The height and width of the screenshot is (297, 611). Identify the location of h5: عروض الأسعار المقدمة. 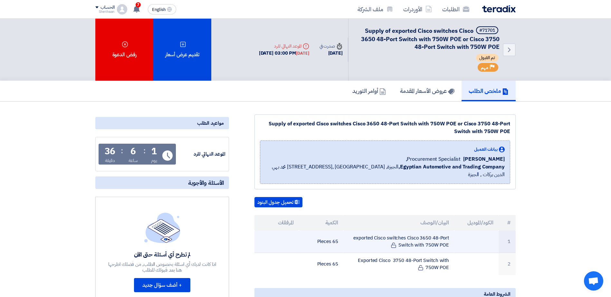
(427, 91).